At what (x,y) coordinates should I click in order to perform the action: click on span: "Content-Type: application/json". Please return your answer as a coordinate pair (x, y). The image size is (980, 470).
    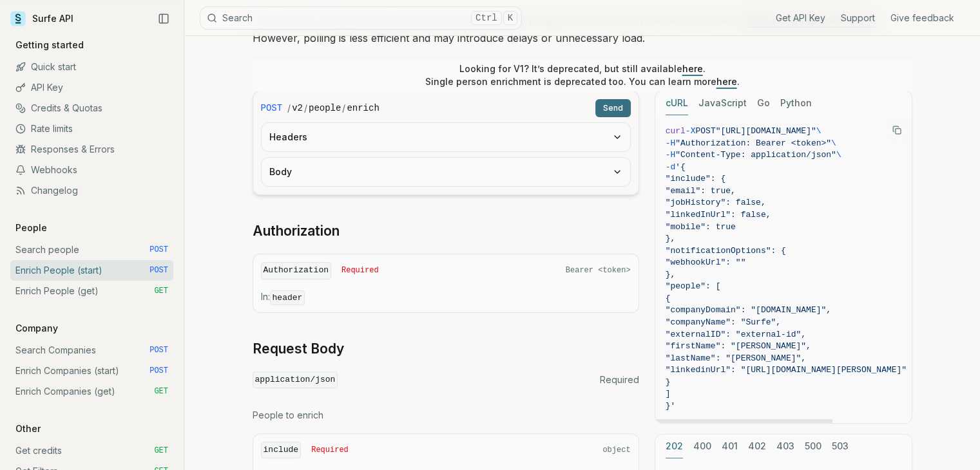
    Looking at the image, I should click on (755, 155).